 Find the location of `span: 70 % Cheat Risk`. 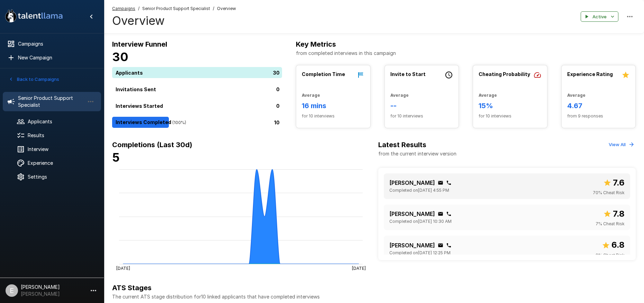

span: 70 % Cheat Risk is located at coordinates (609, 193).